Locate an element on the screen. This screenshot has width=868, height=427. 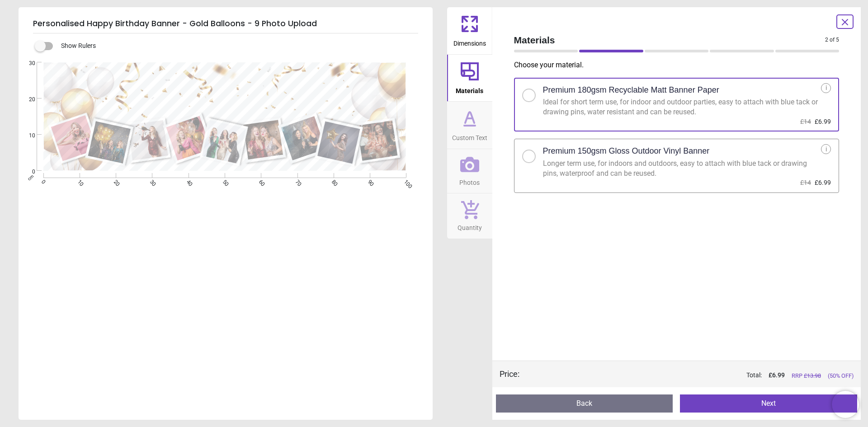
span: (50% OFF) is located at coordinates (840, 376).